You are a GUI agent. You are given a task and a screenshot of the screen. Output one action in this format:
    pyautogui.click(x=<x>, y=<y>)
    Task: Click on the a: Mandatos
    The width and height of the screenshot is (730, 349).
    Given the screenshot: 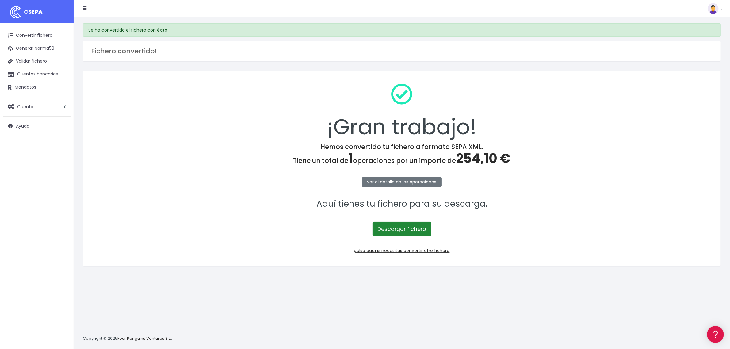 What is the action you would take?
    pyautogui.click(x=37, y=87)
    